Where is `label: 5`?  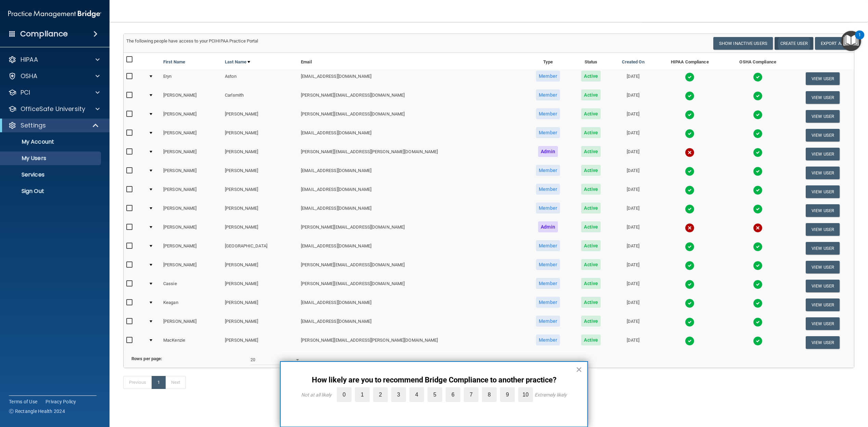 label: 5 is located at coordinates (434, 394).